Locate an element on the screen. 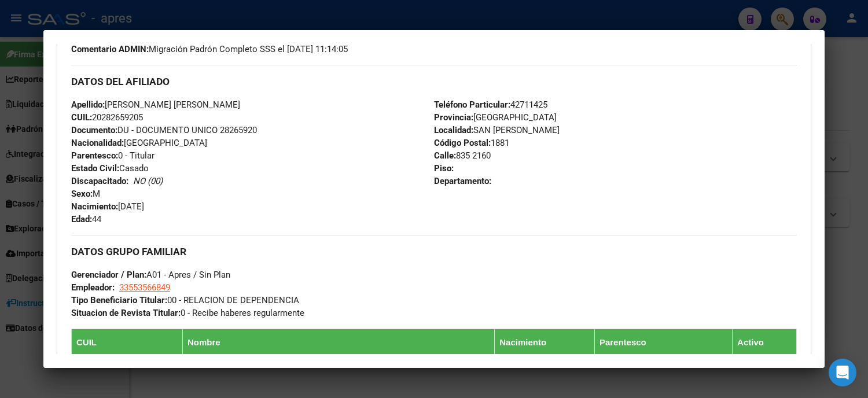 This screenshot has height=398, width=868. strong: Localidad: is located at coordinates (453, 130).